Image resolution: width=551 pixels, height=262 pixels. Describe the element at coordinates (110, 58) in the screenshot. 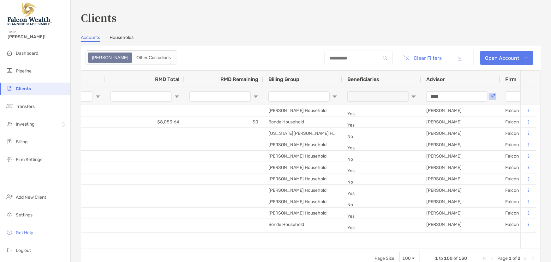

I see `div: Zoe` at that location.